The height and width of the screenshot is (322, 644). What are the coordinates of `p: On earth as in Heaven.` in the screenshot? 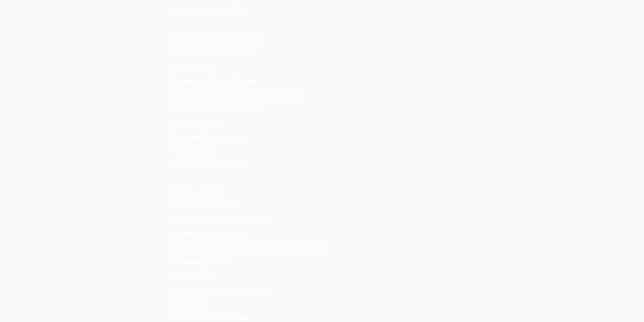 It's located at (322, 123).